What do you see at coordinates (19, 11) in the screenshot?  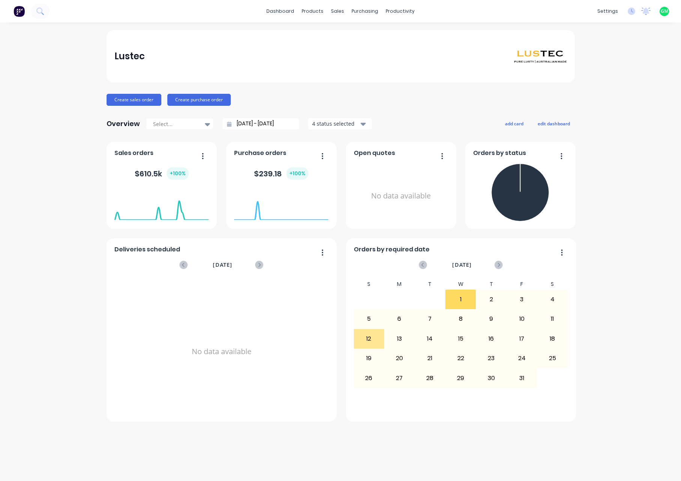 I see `img: Factory` at bounding box center [19, 11].